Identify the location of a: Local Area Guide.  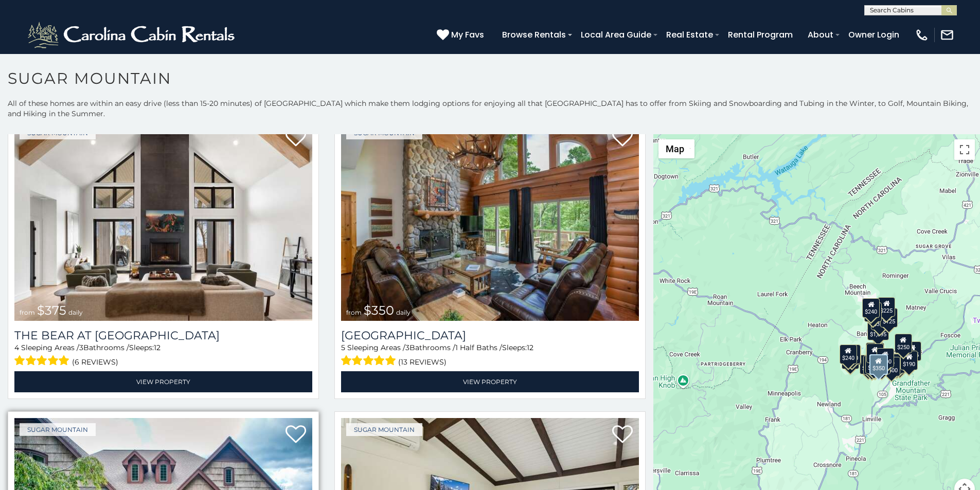
(615, 35).